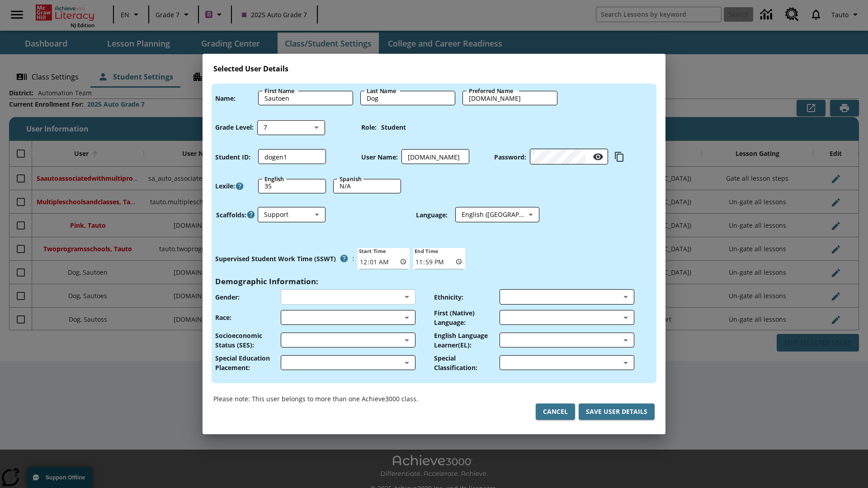  Describe the element at coordinates (556, 412) in the screenshot. I see `button: Cancel` at that location.